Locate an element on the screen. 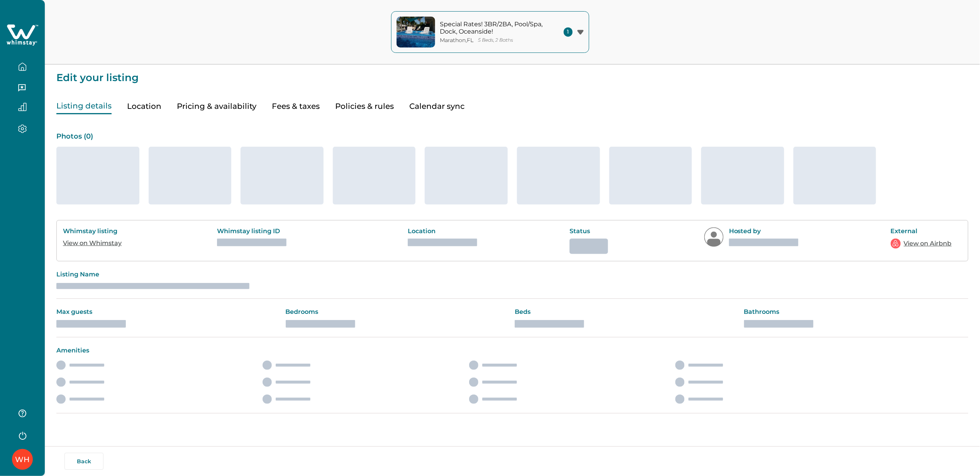  p: Edit your listing is located at coordinates (512, 74).